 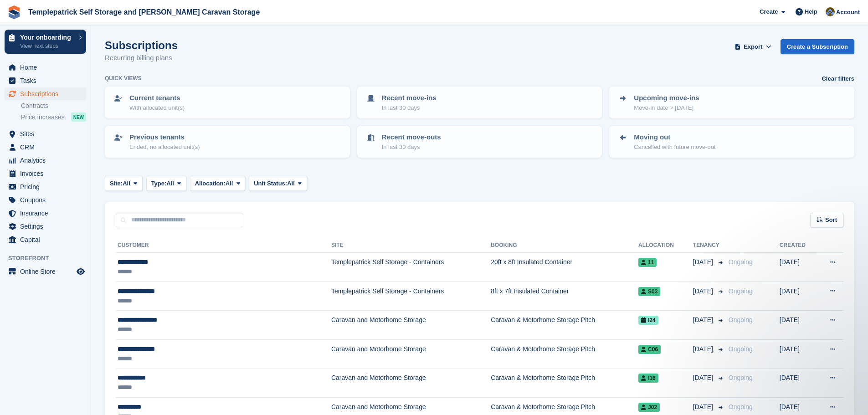 I want to click on img: Karen, so click(x=830, y=12).